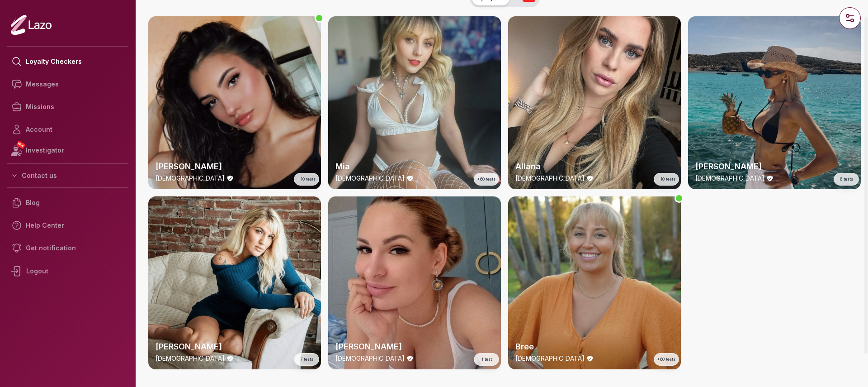 Image resolution: width=868 pixels, height=387 pixels. Describe the element at coordinates (487, 360) in the screenshot. I see `span: 1 test` at that location.